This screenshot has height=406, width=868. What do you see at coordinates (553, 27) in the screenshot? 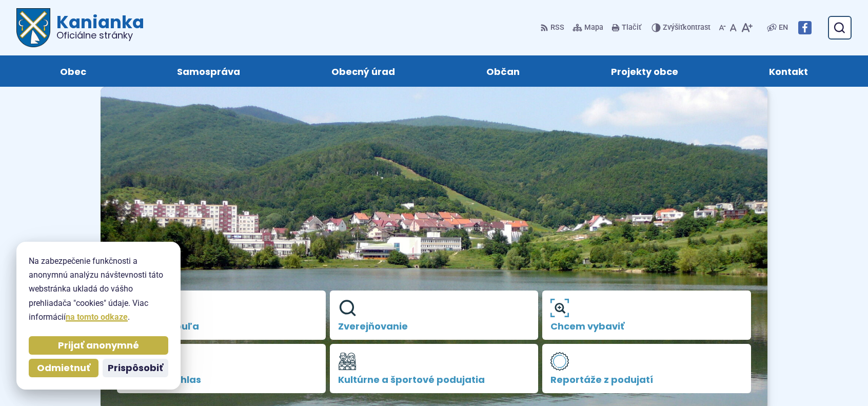
I see `a: RSS` at bounding box center [553, 27].